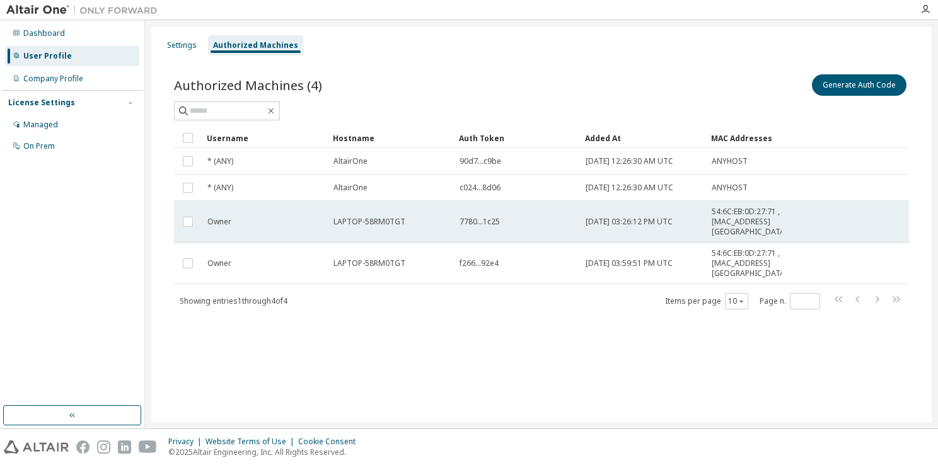  What do you see at coordinates (182, 45) in the screenshot?
I see `div: Settings` at bounding box center [182, 45].